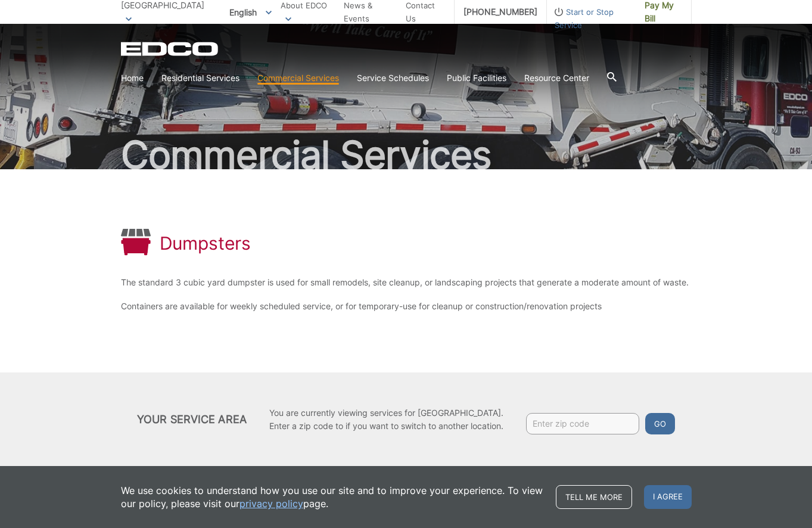 The width and height of the screenshot is (812, 528). What do you see at coordinates (477, 78) in the screenshot?
I see `a: Public Facilities` at bounding box center [477, 78].